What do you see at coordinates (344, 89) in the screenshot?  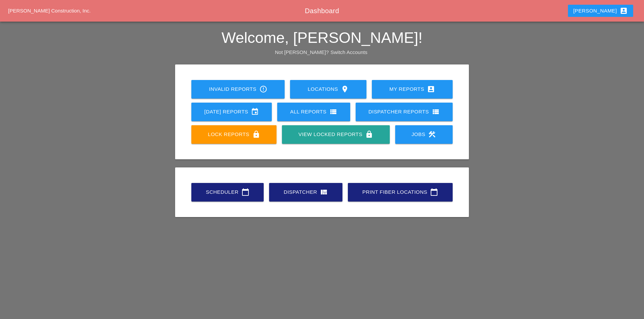 I see `i: location_on` at bounding box center [344, 89].